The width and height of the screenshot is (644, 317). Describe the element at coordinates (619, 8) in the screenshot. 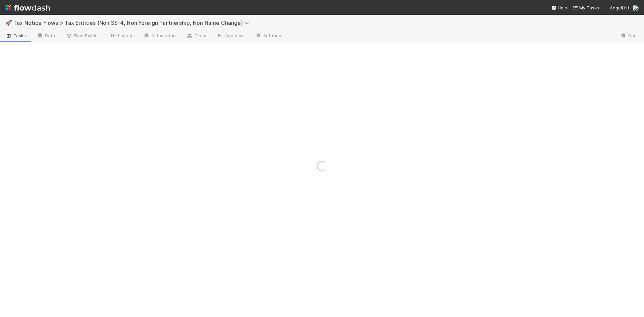

I see `span: AngelList` at that location.